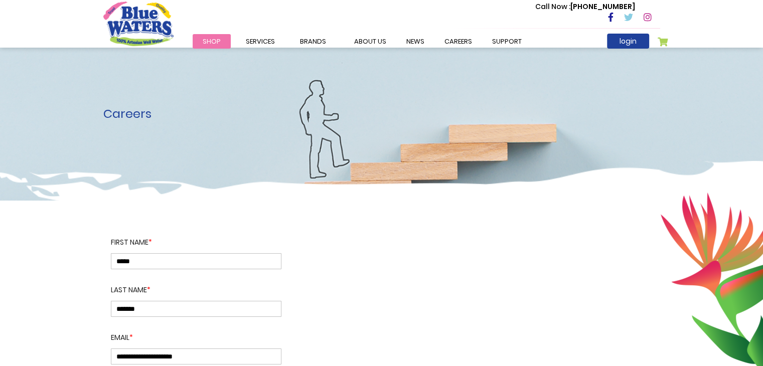 This screenshot has height=366, width=763. Describe the element at coordinates (415, 41) in the screenshot. I see `a: News` at that location.